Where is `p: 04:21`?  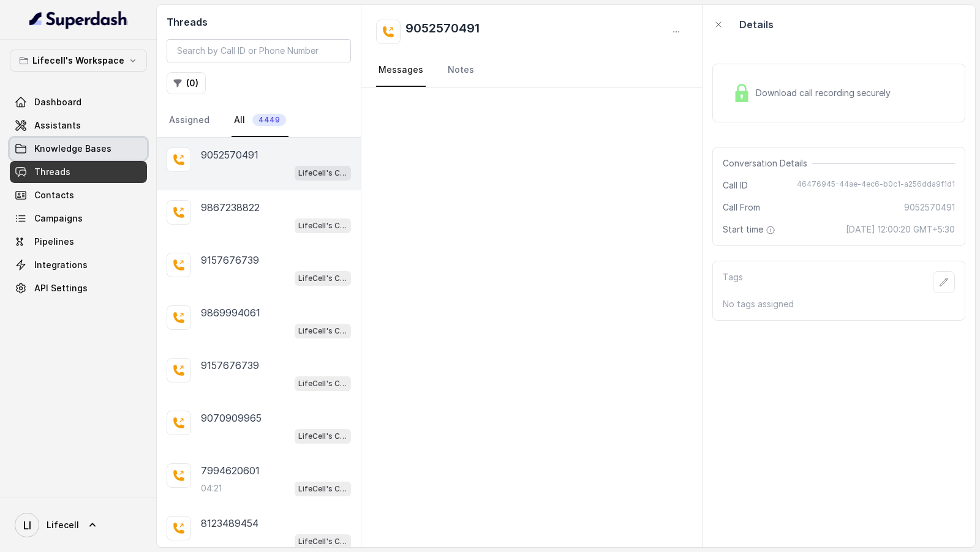 p: 04:21 is located at coordinates (211, 488).